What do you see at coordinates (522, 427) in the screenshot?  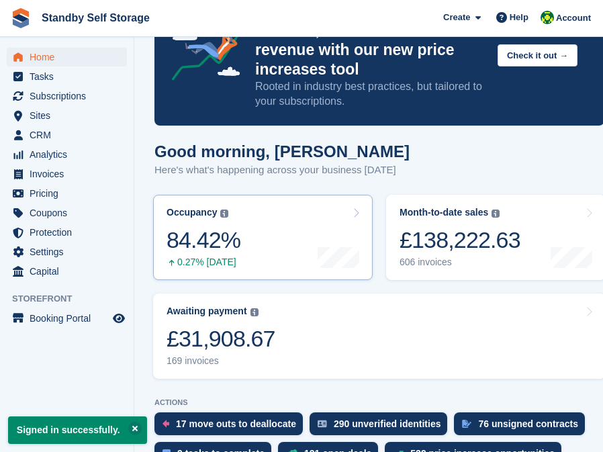 I see `a: 76 unsigned contracts` at bounding box center [522, 427].